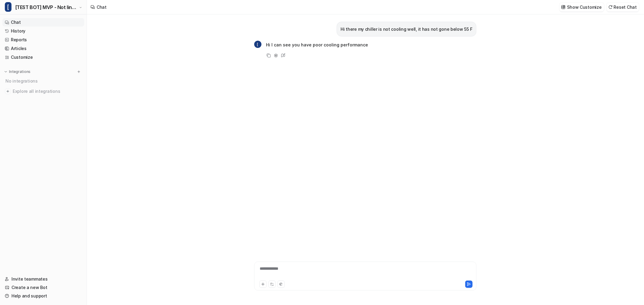 This screenshot has width=644, height=305. I want to click on span: Explore all integrations, so click(47, 91).